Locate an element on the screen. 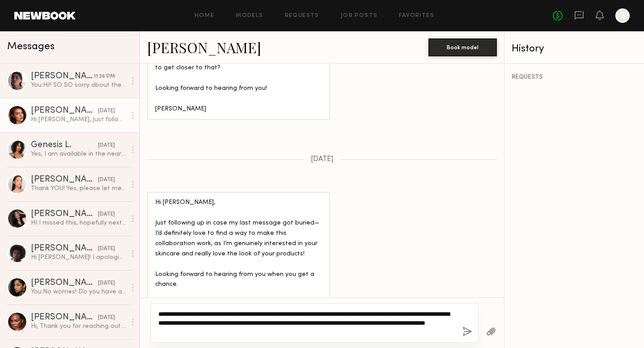  a: Home is located at coordinates (204, 16).